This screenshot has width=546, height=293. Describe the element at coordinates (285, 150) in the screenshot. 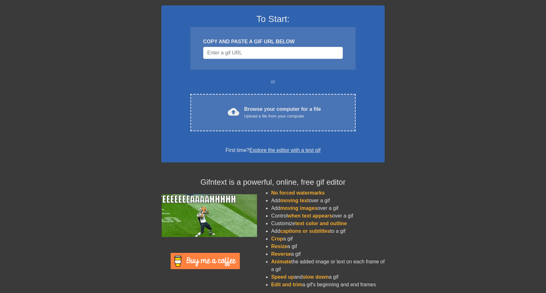

I see `a: Explore the editor with a test gif` at that location.